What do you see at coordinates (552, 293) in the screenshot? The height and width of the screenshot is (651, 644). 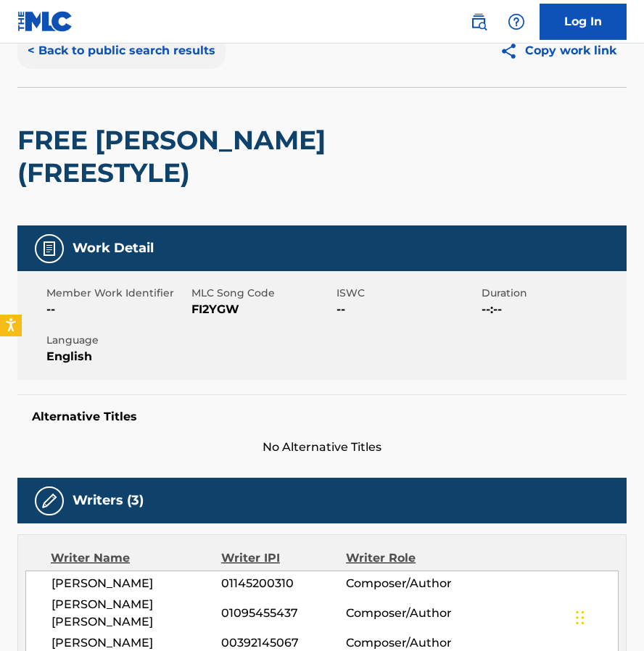 I see `span: Duration` at bounding box center [552, 293].